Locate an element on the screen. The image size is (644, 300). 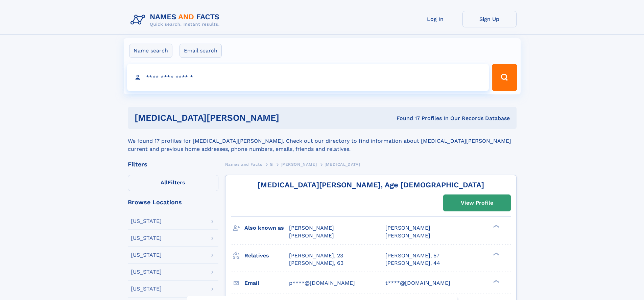
a: Names and Facts is located at coordinates (244, 164).